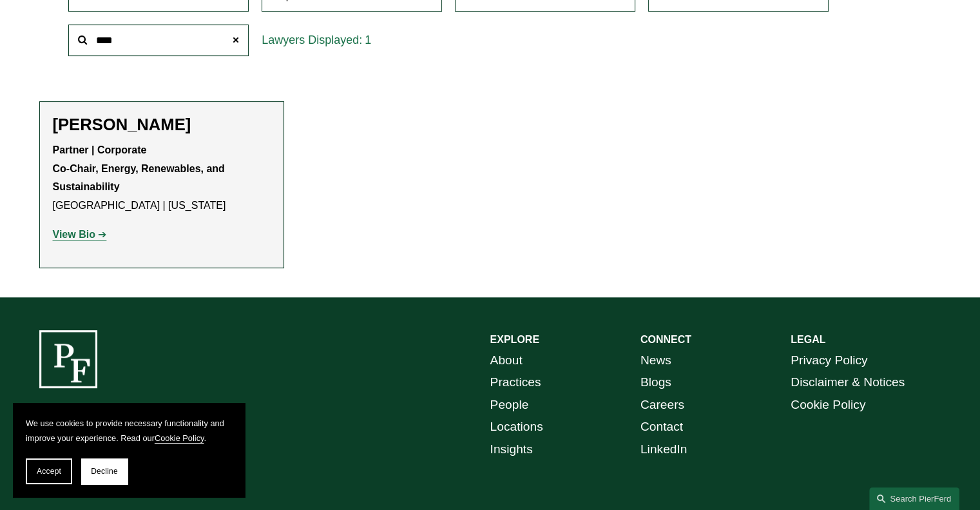 This screenshot has width=980, height=510. What do you see at coordinates (80, 234) in the screenshot?
I see `a: View Bio` at bounding box center [80, 234].